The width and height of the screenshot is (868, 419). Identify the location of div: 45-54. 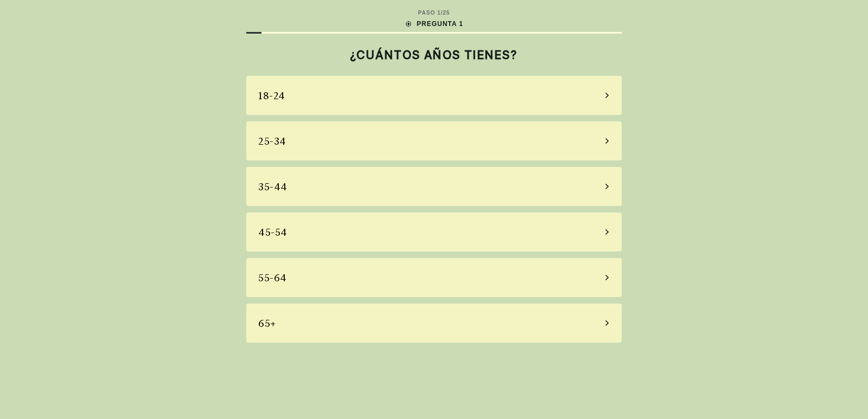
(273, 232).